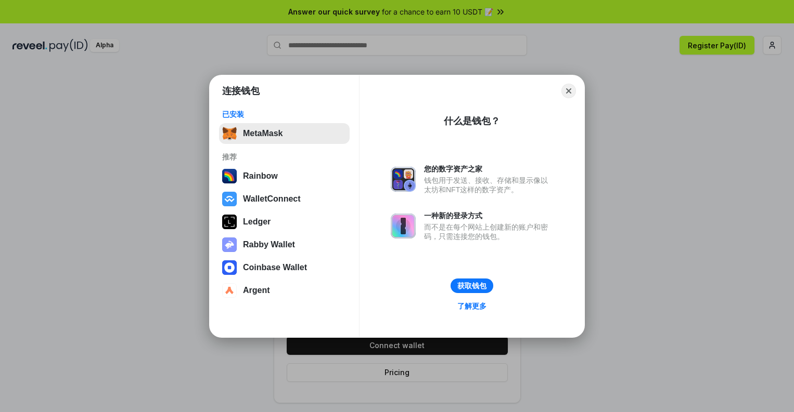 This screenshot has width=794, height=412. What do you see at coordinates (472, 306) in the screenshot?
I see `div: 了解更多` at bounding box center [472, 306].